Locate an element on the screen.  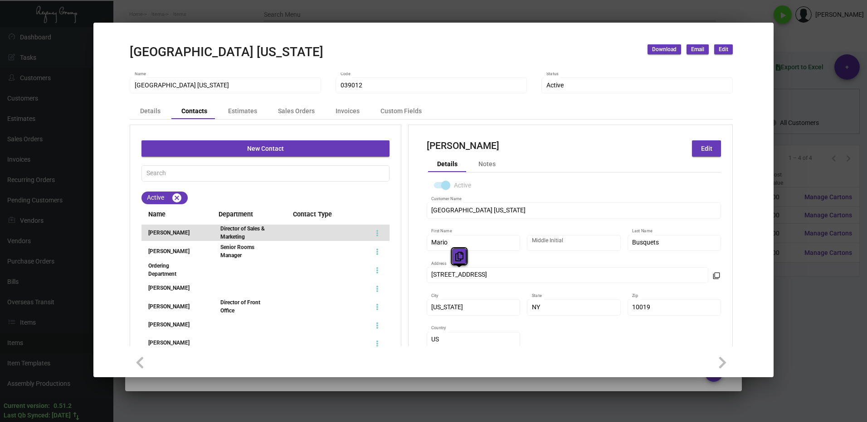
span: Contact Type is located at coordinates (338, 215).